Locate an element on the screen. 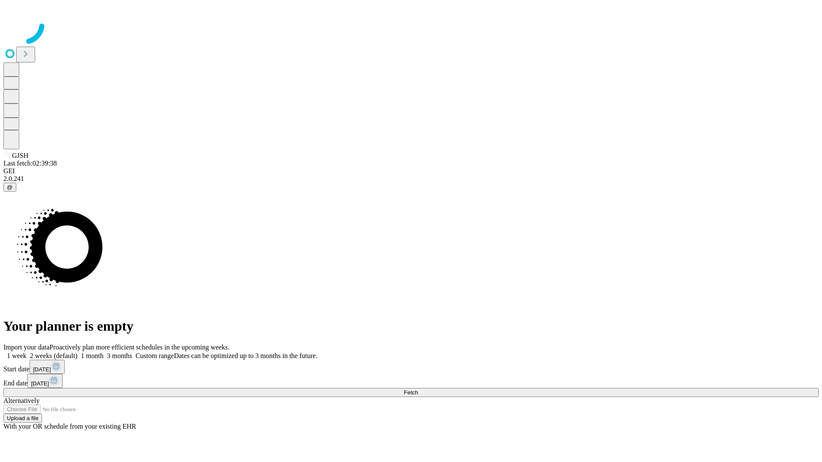  div: GEI is located at coordinates (411, 171).